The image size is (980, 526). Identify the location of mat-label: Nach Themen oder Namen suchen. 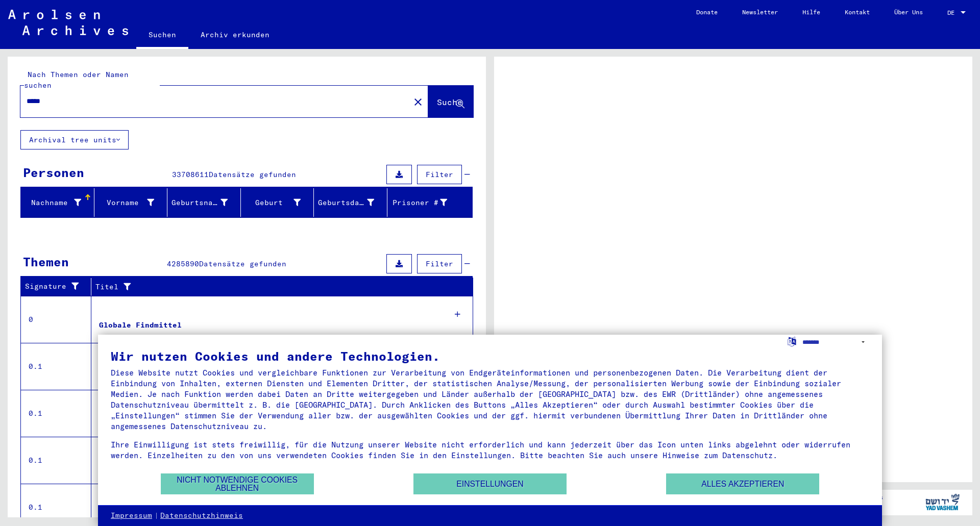
(76, 80).